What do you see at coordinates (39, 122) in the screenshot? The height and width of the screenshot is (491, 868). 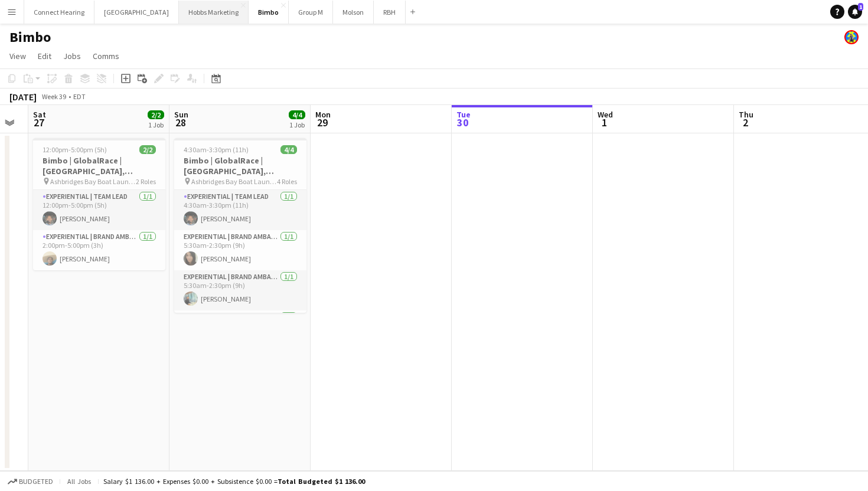 I see `span: 27` at bounding box center [39, 122].